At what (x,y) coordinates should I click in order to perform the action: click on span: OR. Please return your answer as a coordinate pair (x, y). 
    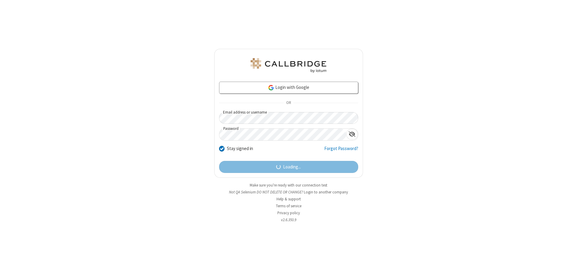
    Looking at the image, I should click on (289, 103).